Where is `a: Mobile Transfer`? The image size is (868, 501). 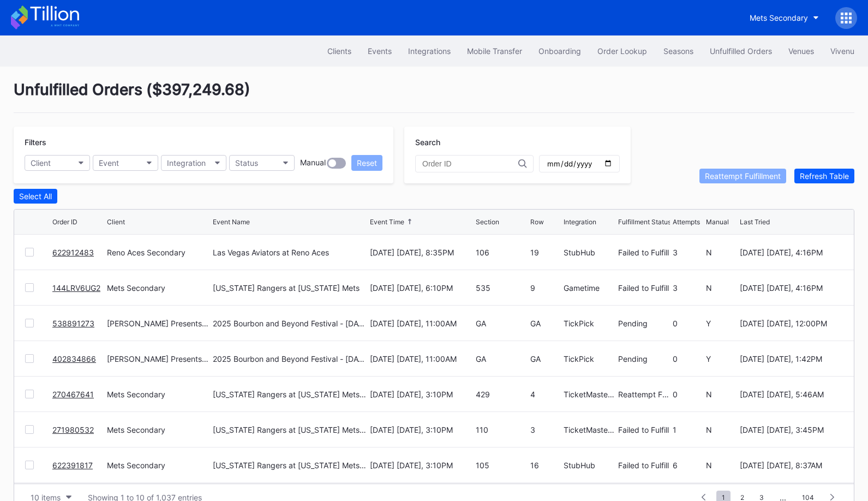 a: Mobile Transfer is located at coordinates (494, 51).